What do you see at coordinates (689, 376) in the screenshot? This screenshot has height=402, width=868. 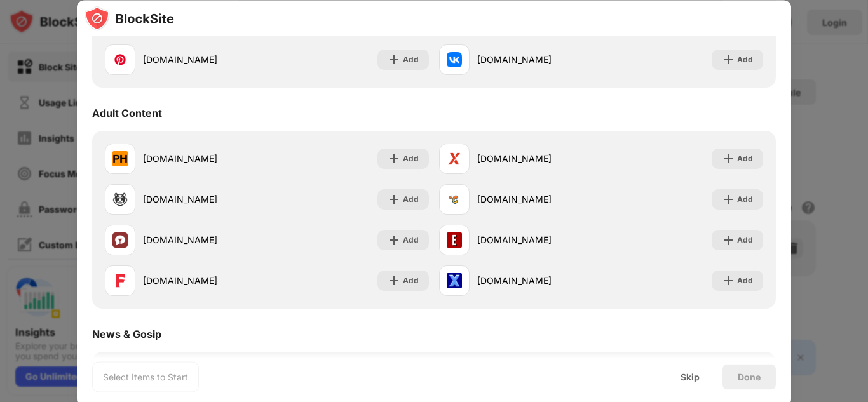 I see `div: Skip` at bounding box center [689, 376].